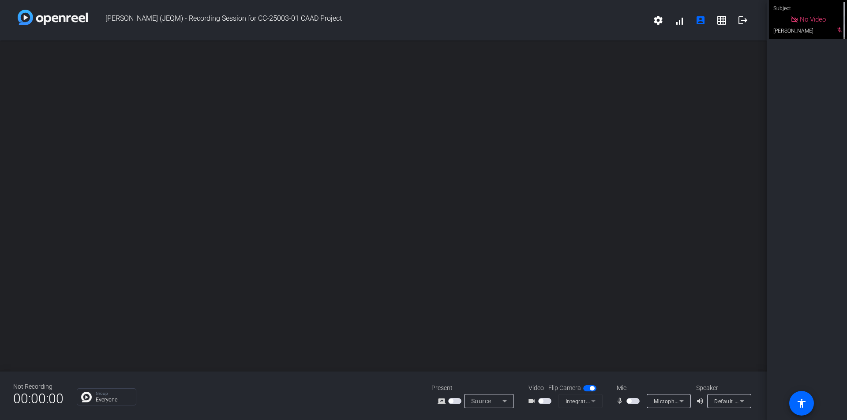  I want to click on mat-icon: screen_share_outline, so click(443, 402).